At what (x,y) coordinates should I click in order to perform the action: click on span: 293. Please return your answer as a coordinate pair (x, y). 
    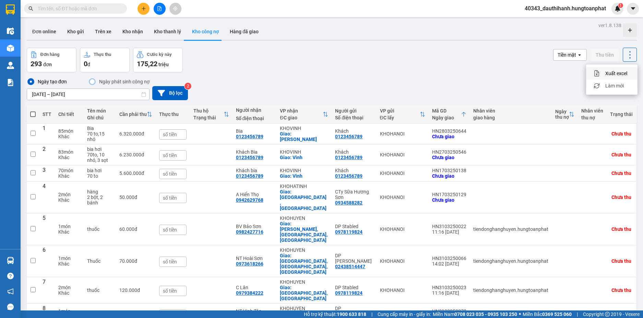
    Looking at the image, I should click on (36, 64).